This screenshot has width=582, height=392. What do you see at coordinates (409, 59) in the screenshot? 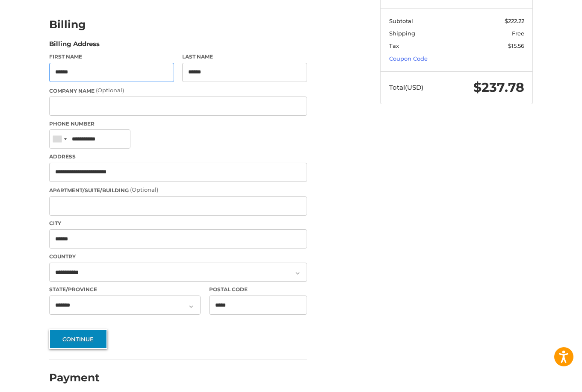
I see `a: Coupon Code` at bounding box center [409, 59].